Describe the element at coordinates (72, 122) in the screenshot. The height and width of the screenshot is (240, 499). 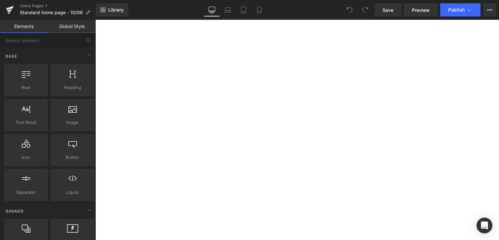
I see `span: Image` at that location.